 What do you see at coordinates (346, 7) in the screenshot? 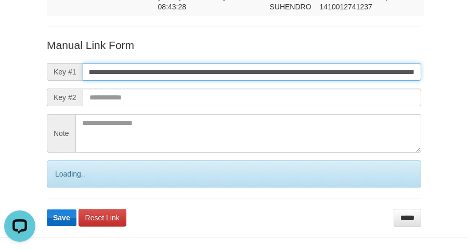
I see `span: Copy 1410012741237 to clipboard` at bounding box center [346, 7].